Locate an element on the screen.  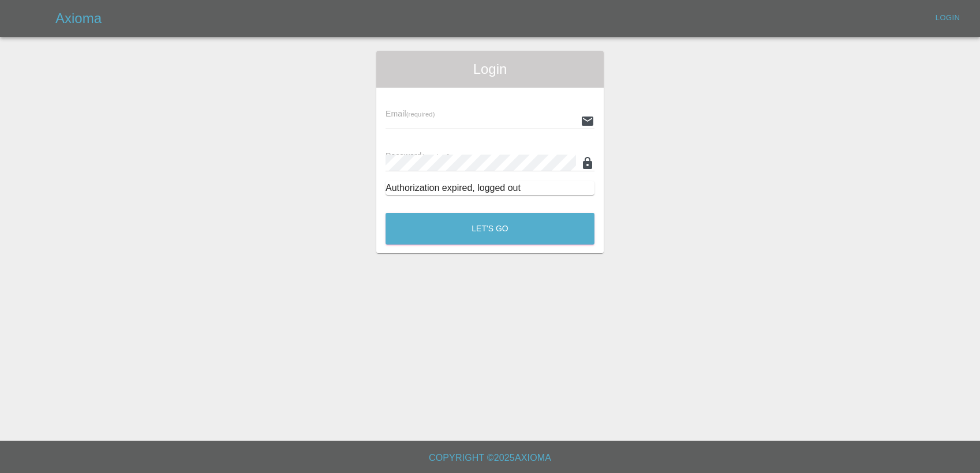
span: Password is located at coordinates (418, 155).